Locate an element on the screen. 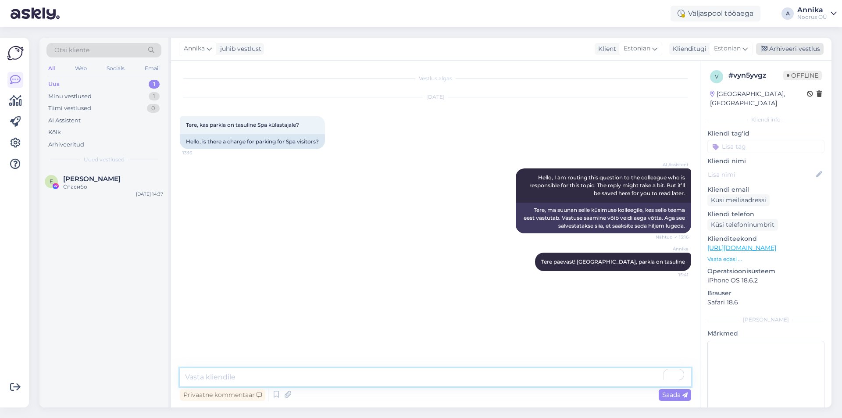 This screenshot has width=842, height=418. p: Vaata edasi ... is located at coordinates (766, 259).